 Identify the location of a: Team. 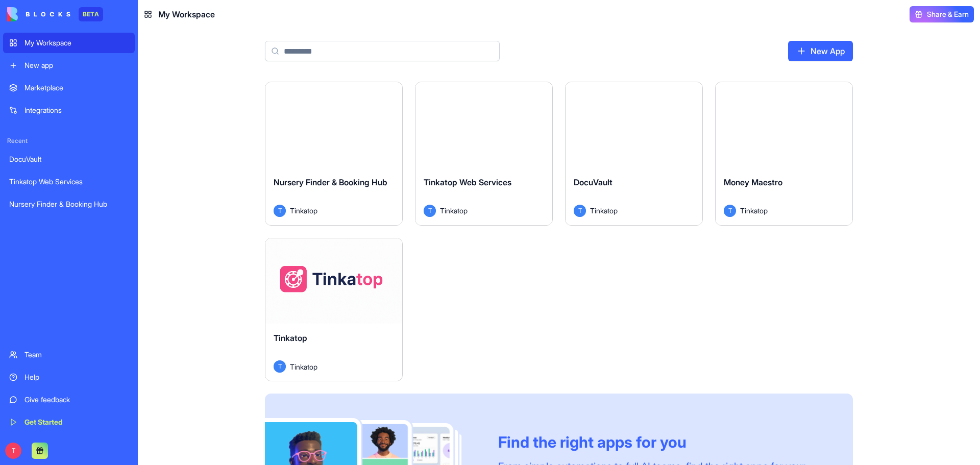
(69, 355).